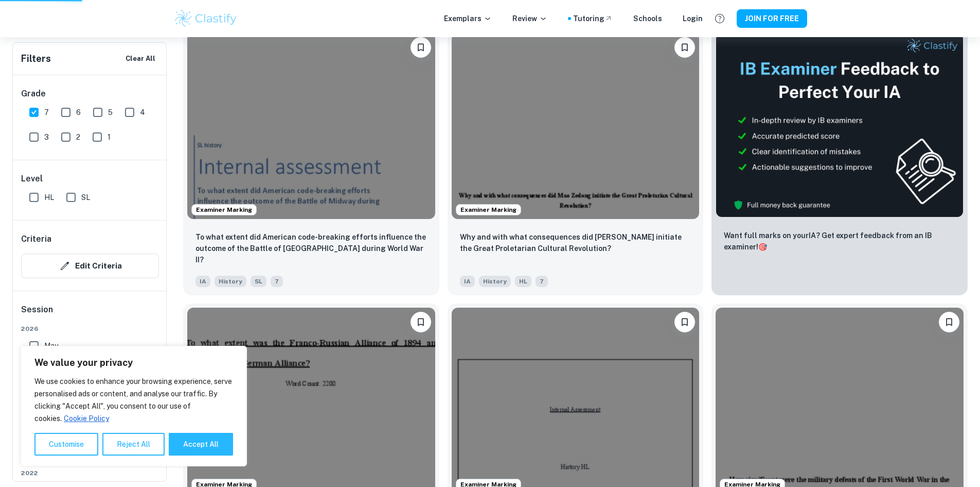  I want to click on h6: Level, so click(90, 179).